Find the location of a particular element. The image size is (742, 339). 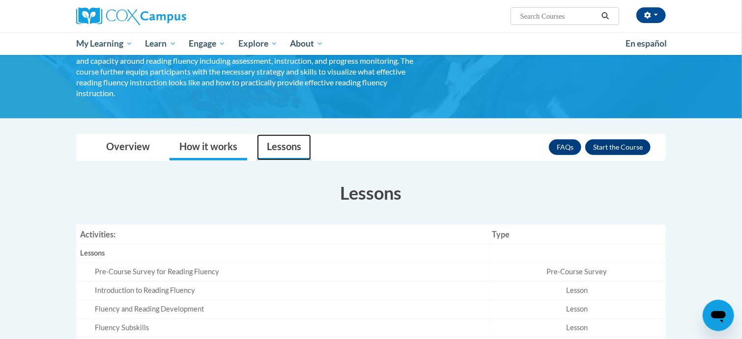

div: Lessons is located at coordinates (282, 253).